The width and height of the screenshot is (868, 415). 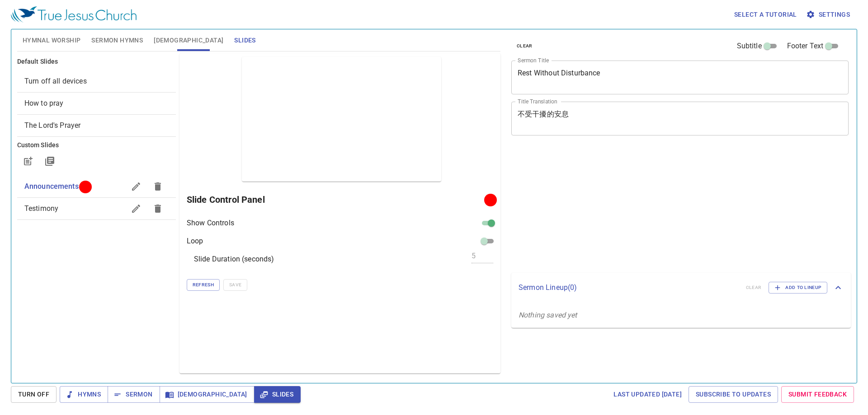 What do you see at coordinates (817, 395) in the screenshot?
I see `a: Submit Feedback` at bounding box center [817, 395].